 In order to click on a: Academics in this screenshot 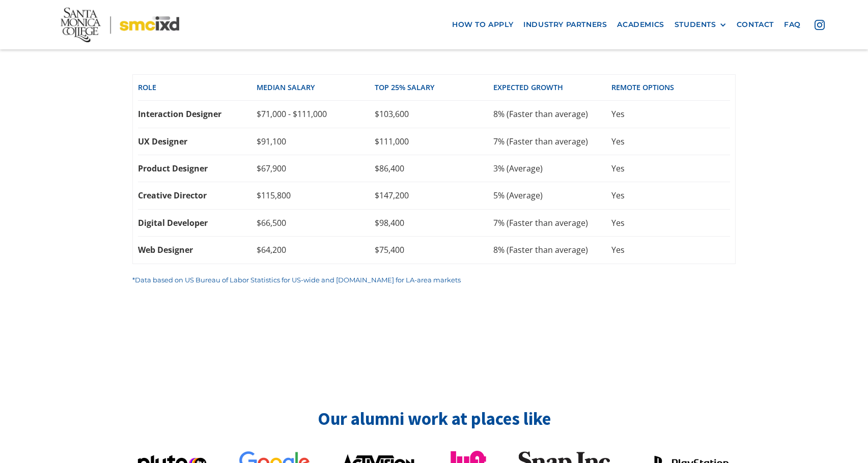, I will do `click(641, 25)`.